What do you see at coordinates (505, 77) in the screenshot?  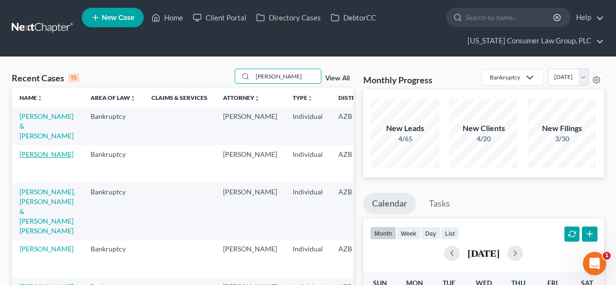 I see `div: Bankruptcy` at bounding box center [505, 77].